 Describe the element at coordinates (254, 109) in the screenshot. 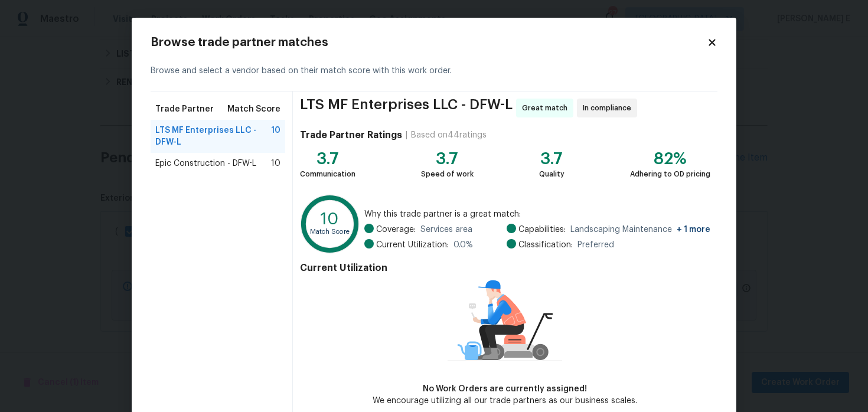

I see `span: Match Score` at that location.